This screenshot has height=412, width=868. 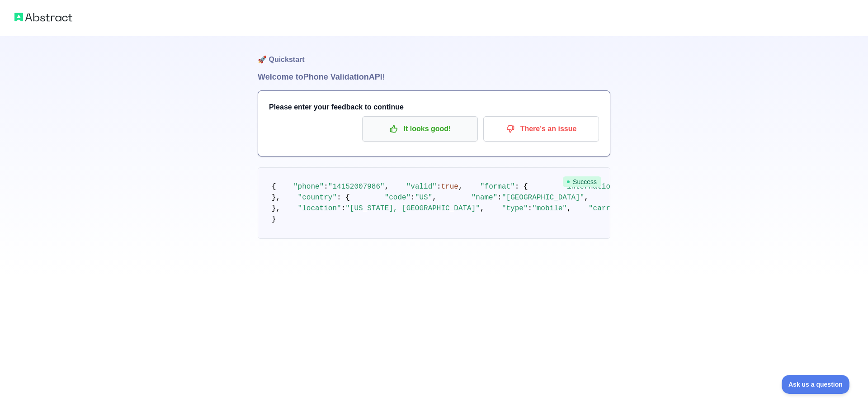 What do you see at coordinates (450, 187) in the screenshot?
I see `span: true` at bounding box center [450, 187].